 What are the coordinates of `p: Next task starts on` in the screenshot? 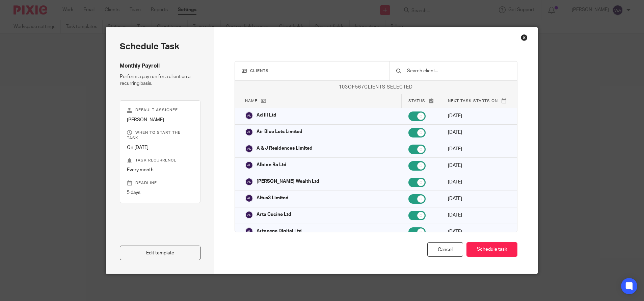 It's located at (477, 101).